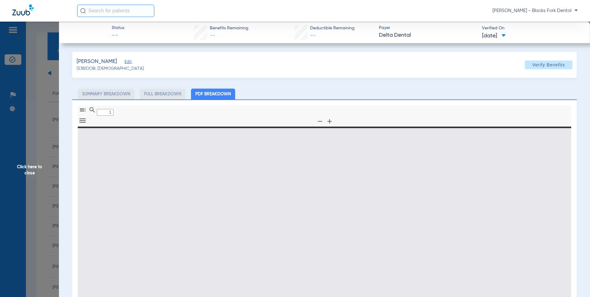 This screenshot has height=297, width=590. What do you see at coordinates (92, 110) in the screenshot?
I see `button: Find in Document` at bounding box center [92, 110].